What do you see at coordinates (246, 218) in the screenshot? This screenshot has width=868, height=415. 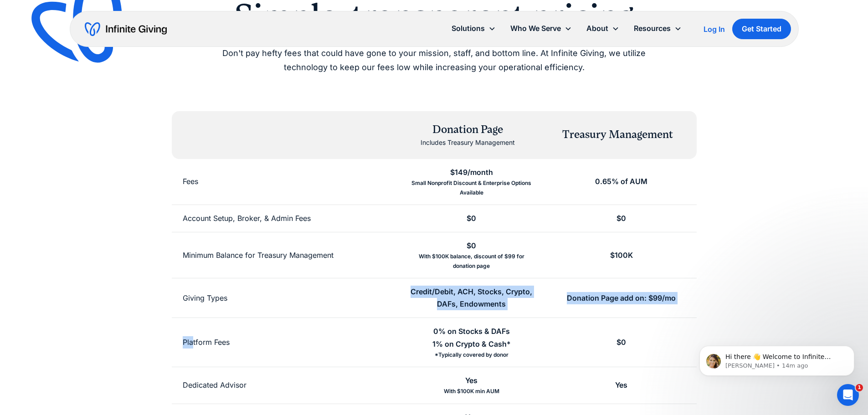 I see `div: Account Setup, Broker, & Admin Fees` at bounding box center [246, 218].